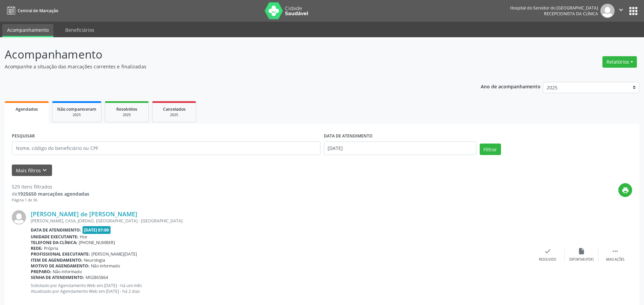  I want to click on button: Mais filtroskeyboard_arrow_down, so click(32, 170).